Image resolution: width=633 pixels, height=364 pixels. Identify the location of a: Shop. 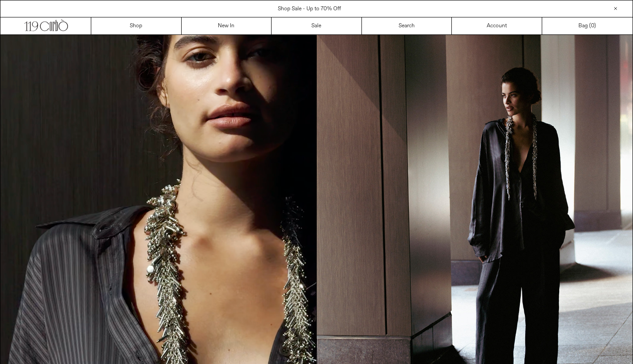
(136, 26).